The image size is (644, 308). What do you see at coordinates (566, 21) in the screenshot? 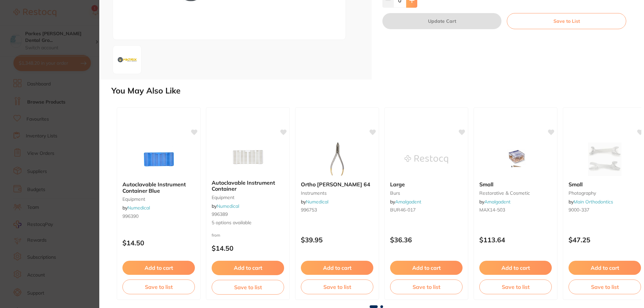
I see `button: Save to List` at bounding box center [566, 21].